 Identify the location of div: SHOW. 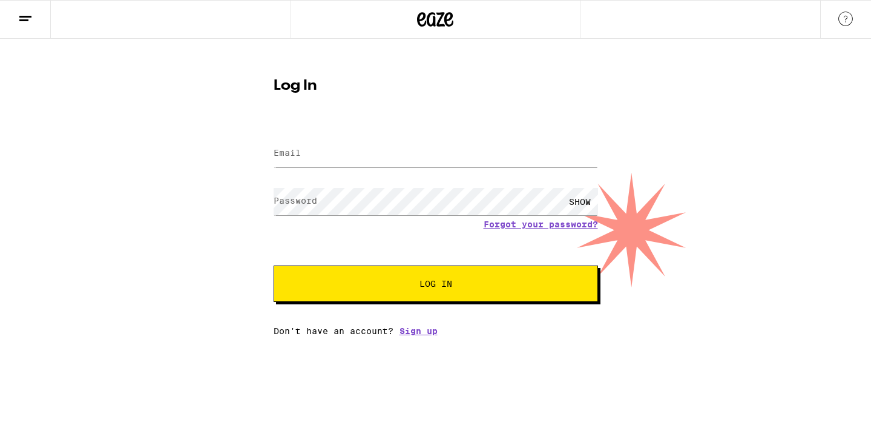
(580, 201).